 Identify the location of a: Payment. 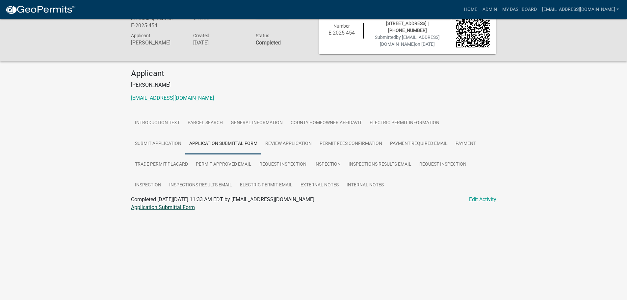
(466, 144).